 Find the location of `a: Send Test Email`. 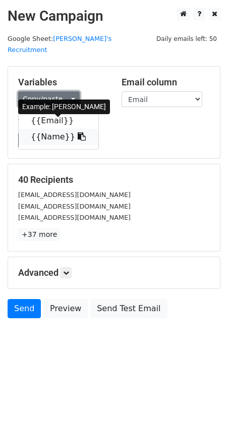

a: Send Test Email is located at coordinates (129, 308).